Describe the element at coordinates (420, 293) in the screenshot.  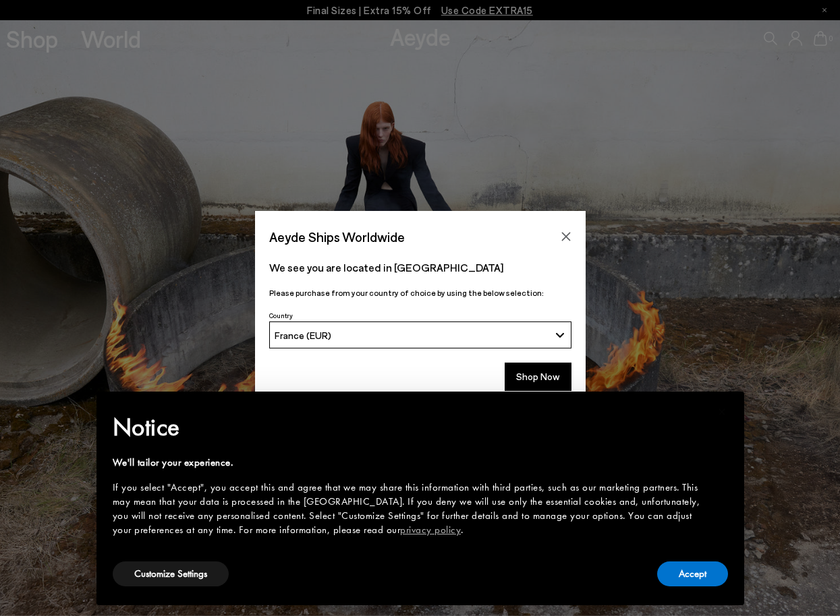
I see `p: Please purchase from your country of choice by using the below selection:` at that location.